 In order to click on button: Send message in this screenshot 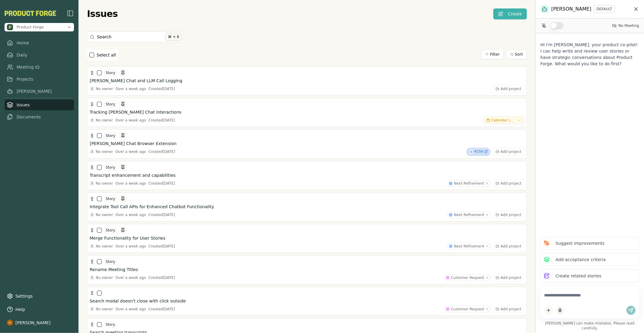, I will do `click(631, 310)`.